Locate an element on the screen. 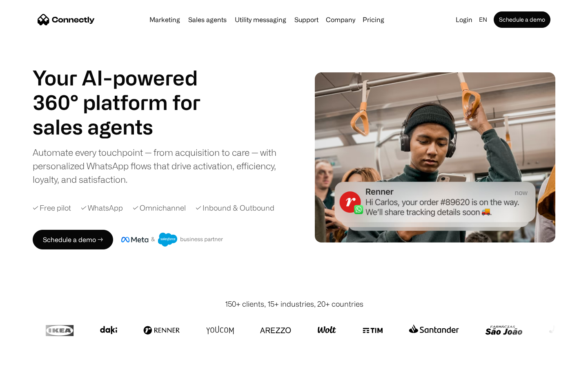 The height and width of the screenshot is (368, 588). ul: Language list is located at coordinates (33, 359).